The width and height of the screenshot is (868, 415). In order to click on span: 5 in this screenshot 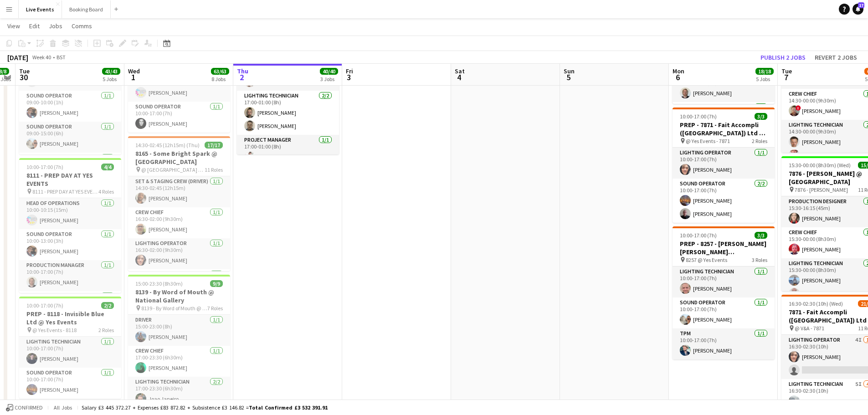, I will do `click(568, 77)`.